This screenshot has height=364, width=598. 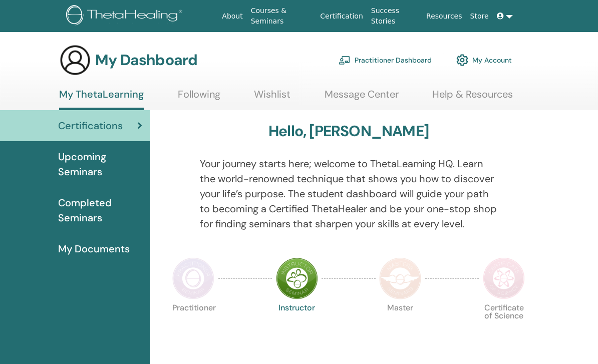 I want to click on h3: My Dashboard, so click(x=146, y=60).